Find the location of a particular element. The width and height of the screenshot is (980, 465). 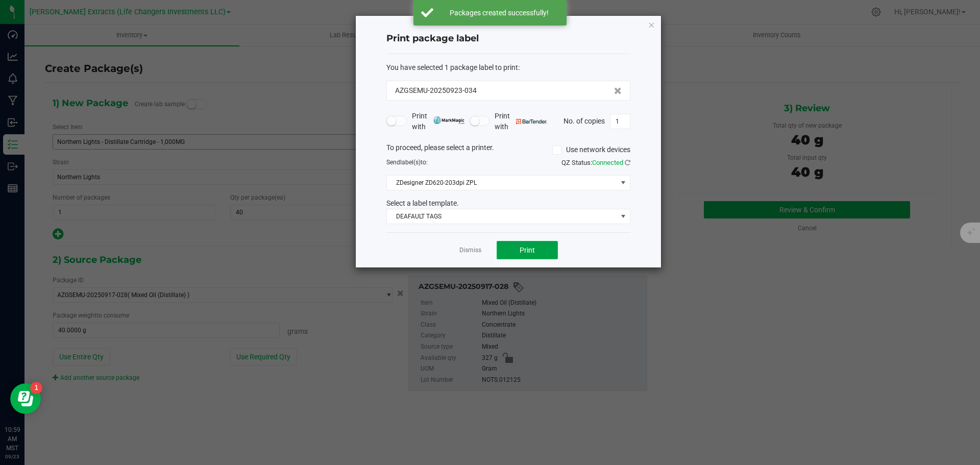

span: You have selected 1 package label to print is located at coordinates (452, 68).